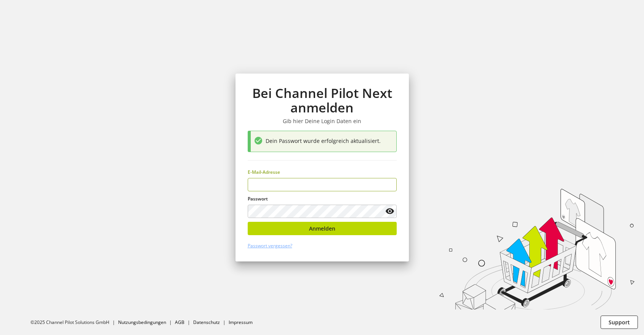 Image resolution: width=644 pixels, height=335 pixels. Describe the element at coordinates (322, 121) in the screenshot. I see `h3: Gib hier Deine Login Daten ein` at that location.